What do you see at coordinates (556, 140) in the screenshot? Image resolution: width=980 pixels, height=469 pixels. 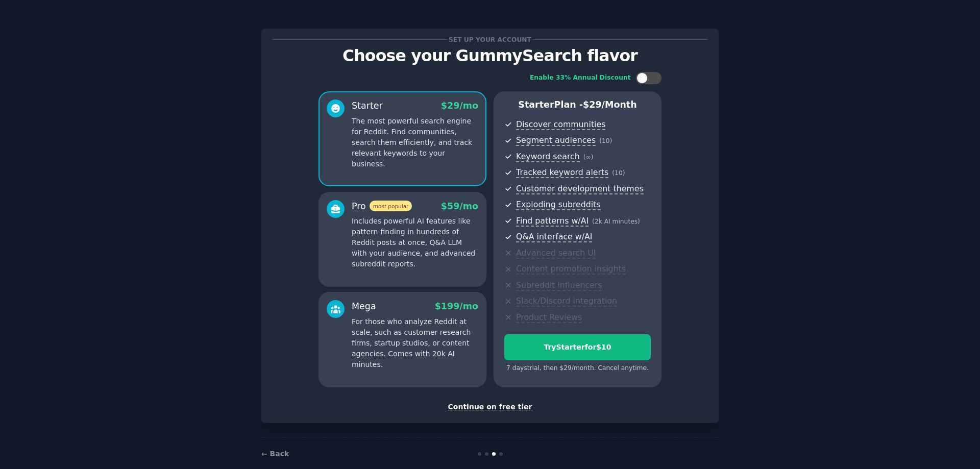 I see `span: Segment audiences` at bounding box center [556, 140].